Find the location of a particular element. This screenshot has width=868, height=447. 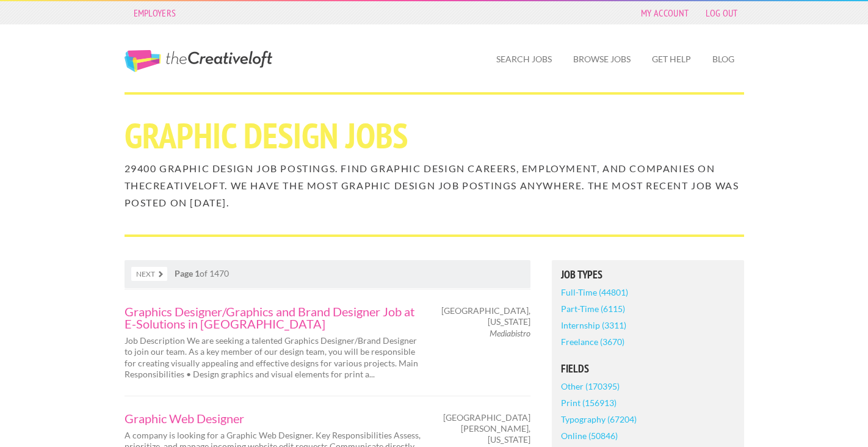

a: Internship (3311) is located at coordinates (594, 325).